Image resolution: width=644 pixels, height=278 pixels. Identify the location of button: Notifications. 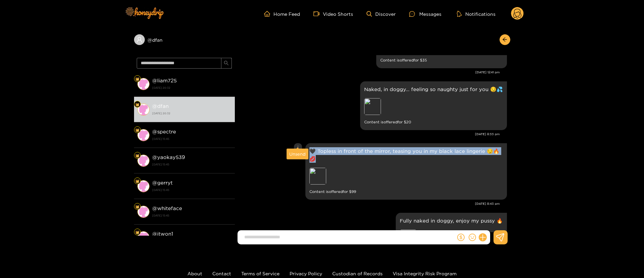
(476, 14).